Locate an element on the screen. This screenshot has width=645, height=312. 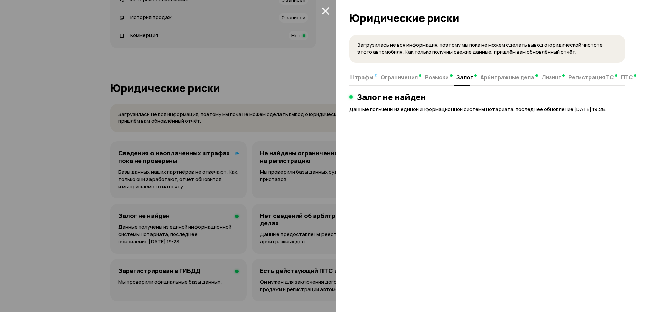
h3: Залог не найден is located at coordinates (392, 97).